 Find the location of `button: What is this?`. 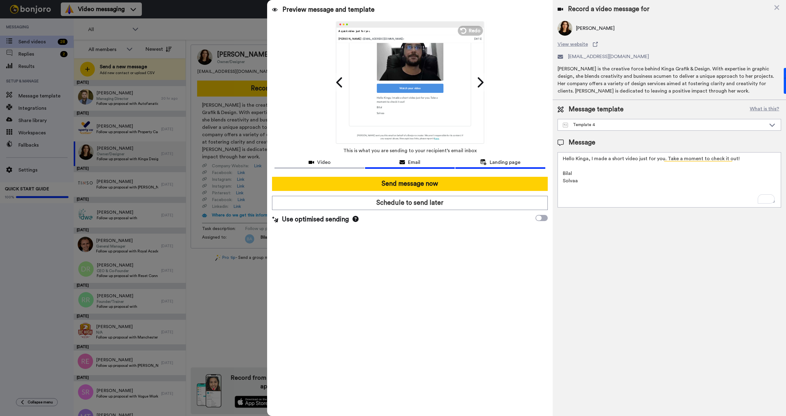

button: What is this? is located at coordinates (765, 109).